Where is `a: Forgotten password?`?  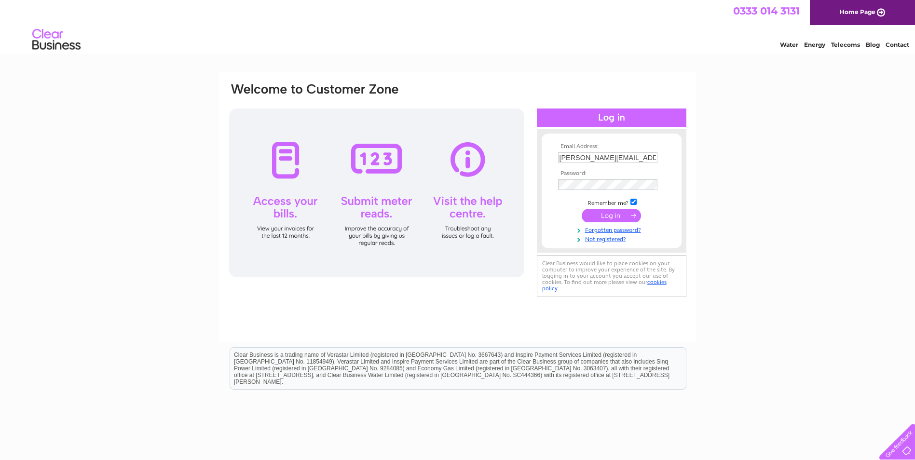
a: Forgotten password? is located at coordinates (612, 229).